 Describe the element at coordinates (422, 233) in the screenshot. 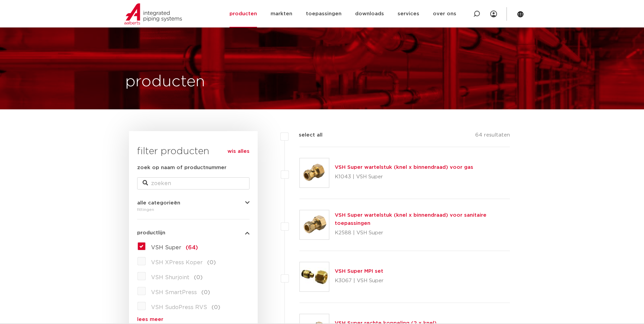

I see `p: K2588 | VSH Super` at that location.